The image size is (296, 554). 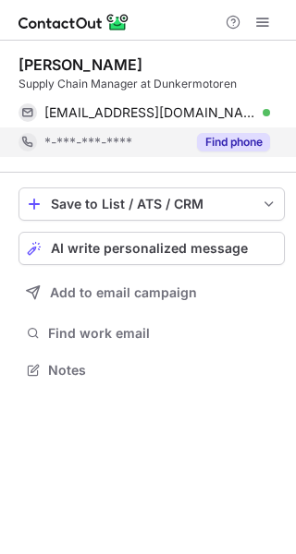 What do you see at coordinates (163, 333) in the screenshot?
I see `span: Find work email` at bounding box center [163, 333].